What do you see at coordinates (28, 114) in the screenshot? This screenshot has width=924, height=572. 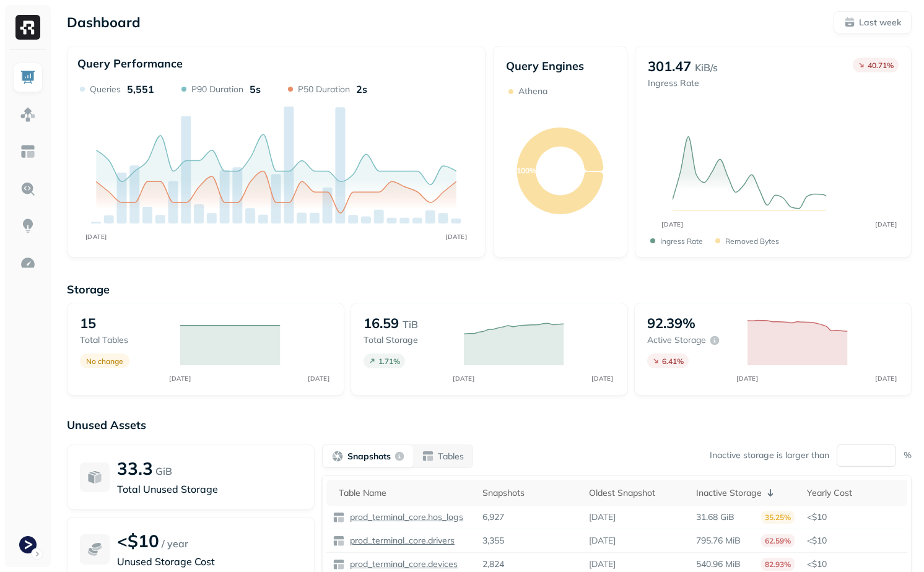 I see `img: Assets` at bounding box center [28, 114].